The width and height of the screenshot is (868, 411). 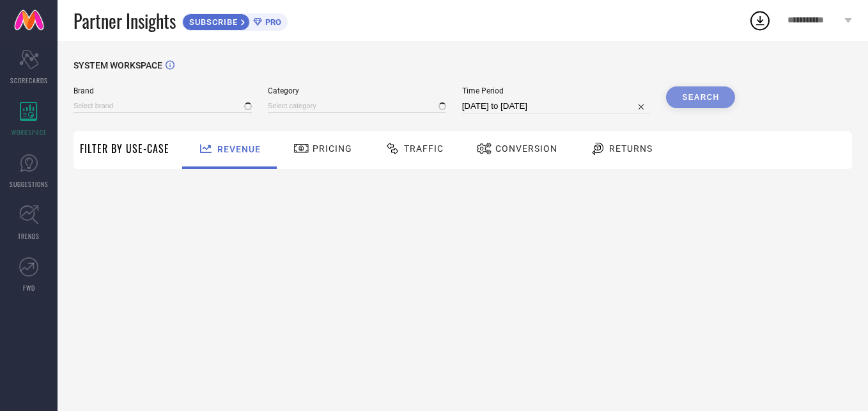 What do you see at coordinates (124, 149) in the screenshot?
I see `span: Filter By Use-Case` at bounding box center [124, 149].